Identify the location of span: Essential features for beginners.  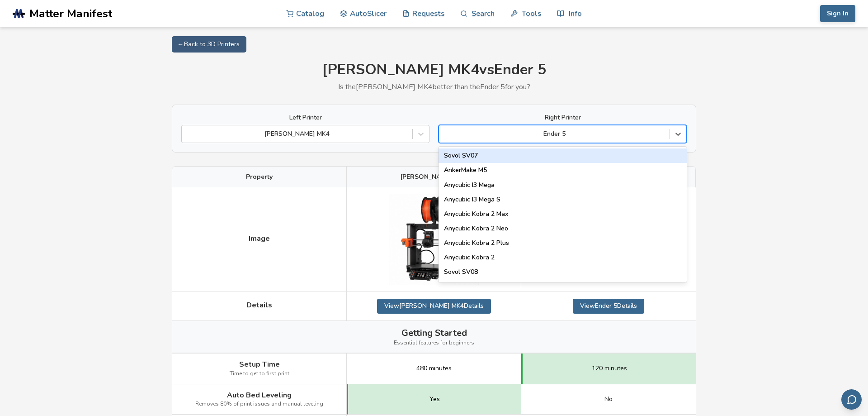
(434, 343).